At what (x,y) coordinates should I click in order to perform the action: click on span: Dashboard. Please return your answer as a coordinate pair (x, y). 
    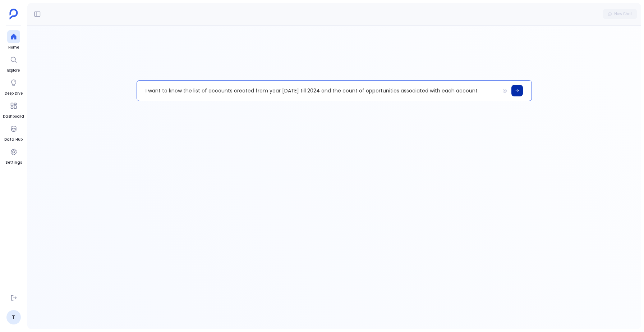
    Looking at the image, I should click on (13, 116).